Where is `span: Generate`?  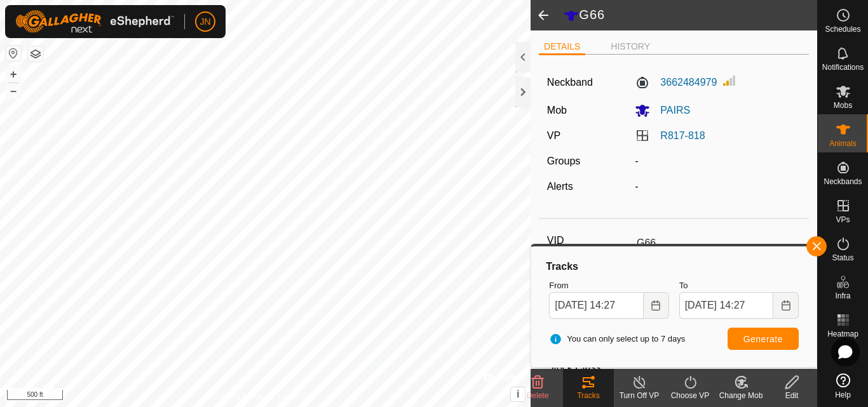 span: Generate is located at coordinates (763, 339).